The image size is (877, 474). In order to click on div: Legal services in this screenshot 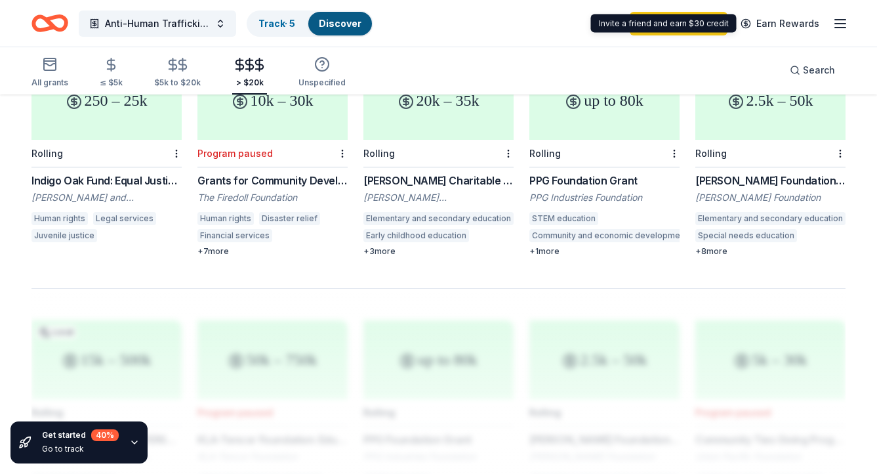, I will do `click(125, 218)`.